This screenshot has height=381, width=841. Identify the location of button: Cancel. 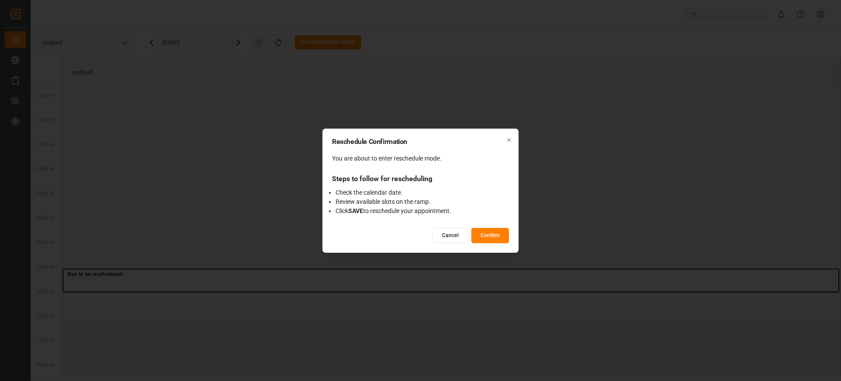
(450, 236).